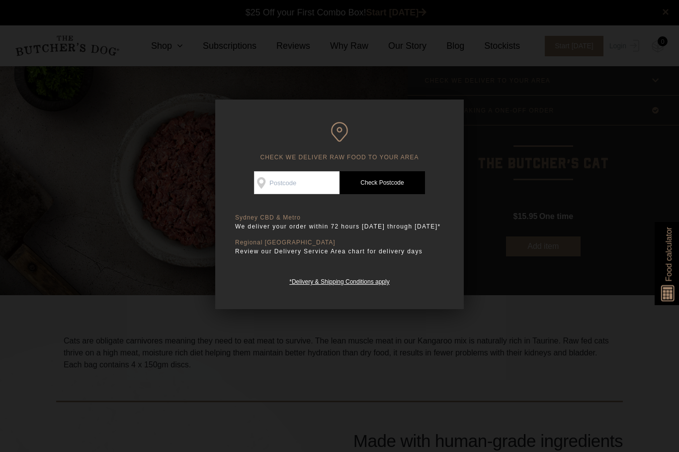  Describe the element at coordinates (669, 254) in the screenshot. I see `span: Food calculator` at that location.